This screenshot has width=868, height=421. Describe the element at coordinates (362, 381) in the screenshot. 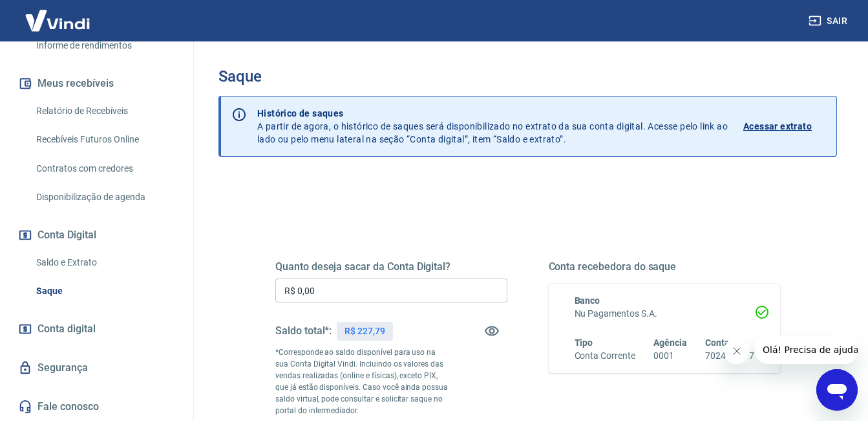

I see `p: *Corresponde ao saldo disponível para uso na sua Conta Digital Vindi. Incluindo os valores das ve...` at that location.